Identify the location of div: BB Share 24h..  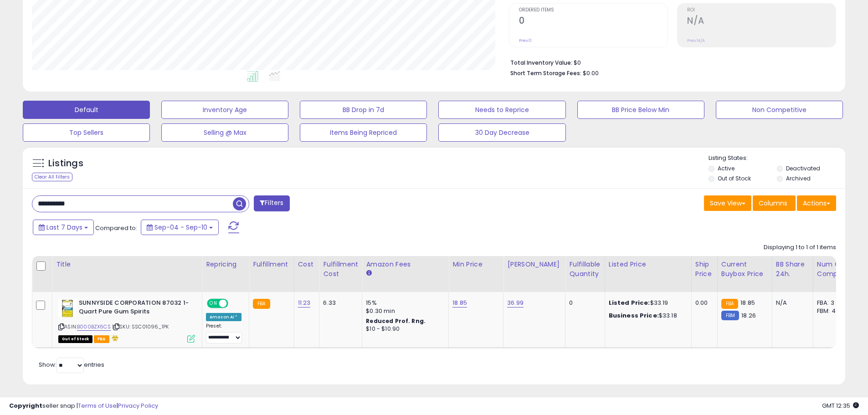
(792, 269).